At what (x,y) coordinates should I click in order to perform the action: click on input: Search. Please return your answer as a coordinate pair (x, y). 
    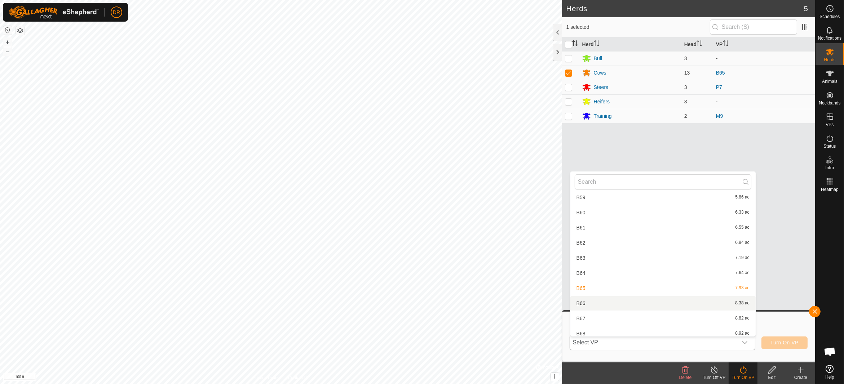
    Looking at the image, I should click on (663, 182).